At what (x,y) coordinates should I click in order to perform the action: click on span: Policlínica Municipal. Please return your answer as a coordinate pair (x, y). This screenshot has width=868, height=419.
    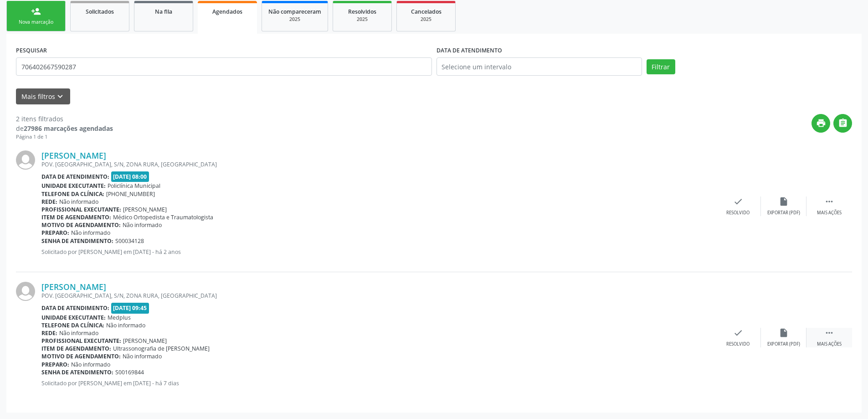
    Looking at the image, I should click on (134, 186).